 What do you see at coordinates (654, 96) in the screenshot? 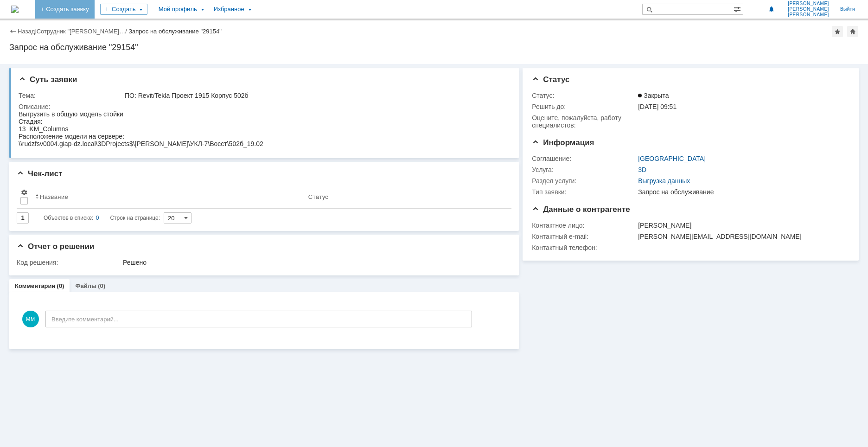
I see `span: Закрыта` at bounding box center [654, 96].